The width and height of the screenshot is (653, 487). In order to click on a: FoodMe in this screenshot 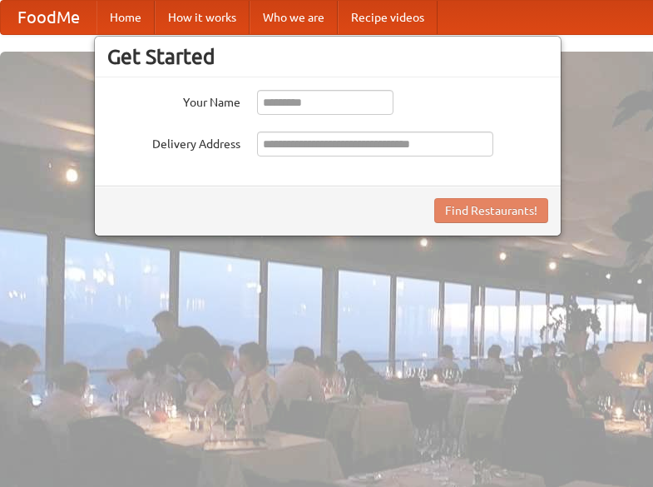, I will do `click(48, 17)`.